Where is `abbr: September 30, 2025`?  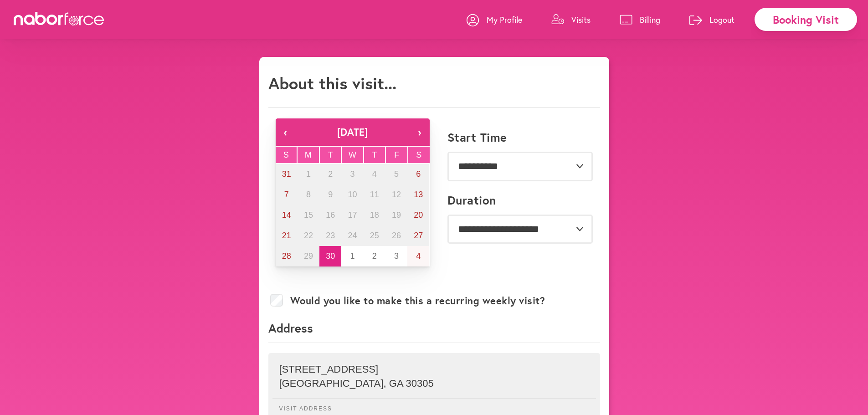 abbr: September 30, 2025 is located at coordinates (331, 256).